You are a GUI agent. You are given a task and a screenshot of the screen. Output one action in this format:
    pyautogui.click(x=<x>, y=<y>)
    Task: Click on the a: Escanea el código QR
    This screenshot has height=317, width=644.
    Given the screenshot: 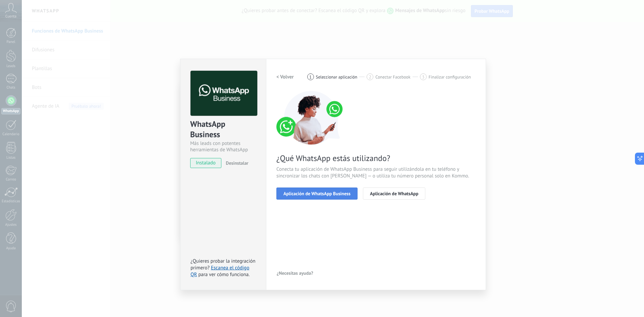 What is the action you would take?
    pyautogui.click(x=220, y=271)
    